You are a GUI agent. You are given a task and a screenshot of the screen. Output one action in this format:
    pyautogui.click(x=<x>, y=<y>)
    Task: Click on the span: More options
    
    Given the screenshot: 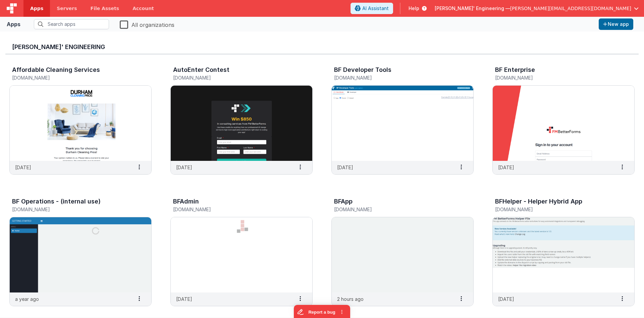 What is the action you would take?
    pyautogui.click(x=48, y=7)
    